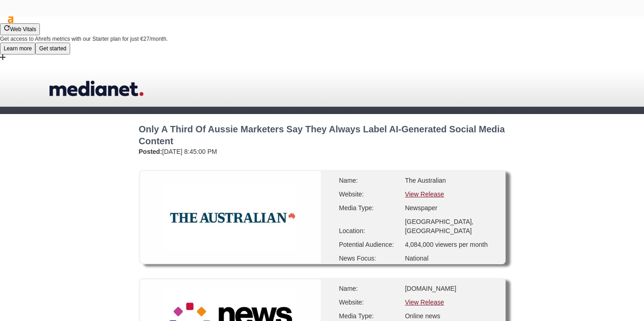  I want to click on div: News Focus:, so click(369, 258).